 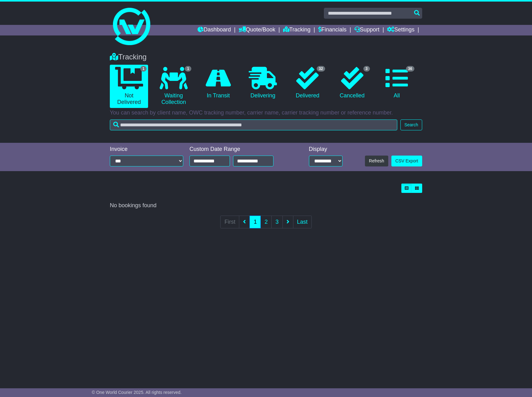 I want to click on button: Refresh, so click(x=377, y=161).